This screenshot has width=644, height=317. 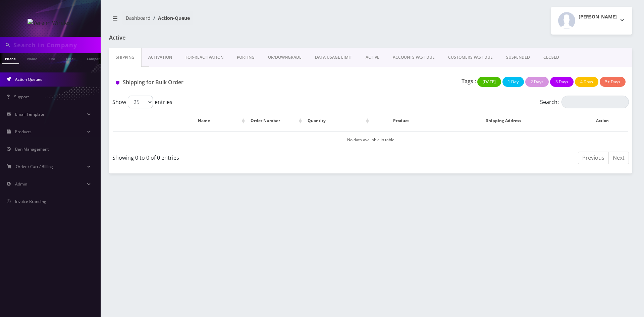 I want to click on th: Shipping Address, so click(x=504, y=121).